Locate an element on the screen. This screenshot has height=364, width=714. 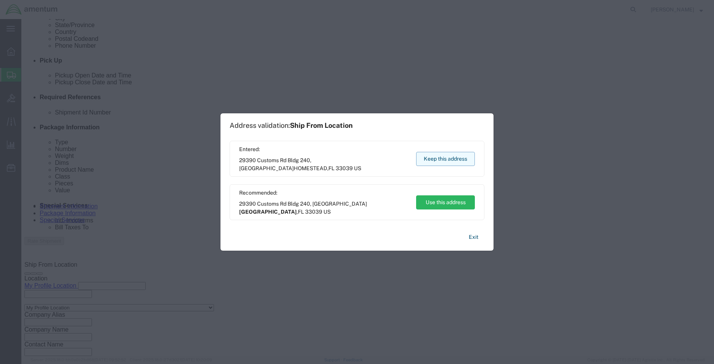
button: Keep this address is located at coordinates (445, 159).